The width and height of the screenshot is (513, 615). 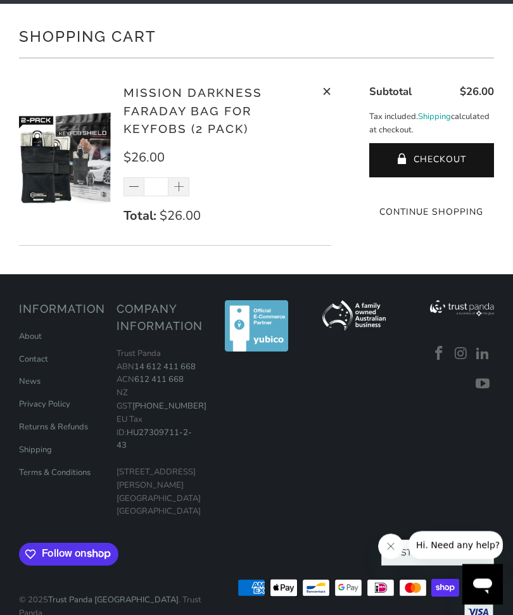 What do you see at coordinates (432, 161) in the screenshot?
I see `button: Checkout` at bounding box center [432, 161].